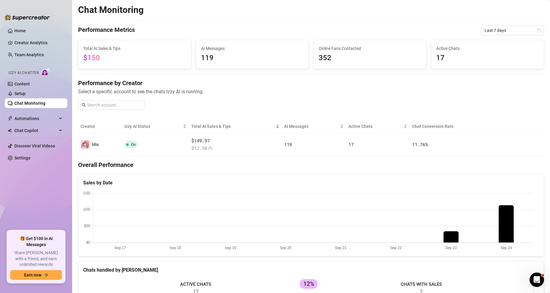  I want to click on span: Mia, so click(95, 144).